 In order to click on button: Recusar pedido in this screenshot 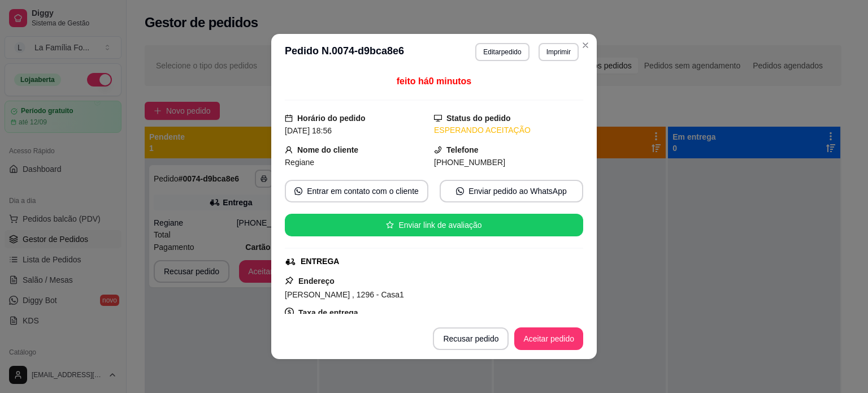, I will do `click(471, 339)`.